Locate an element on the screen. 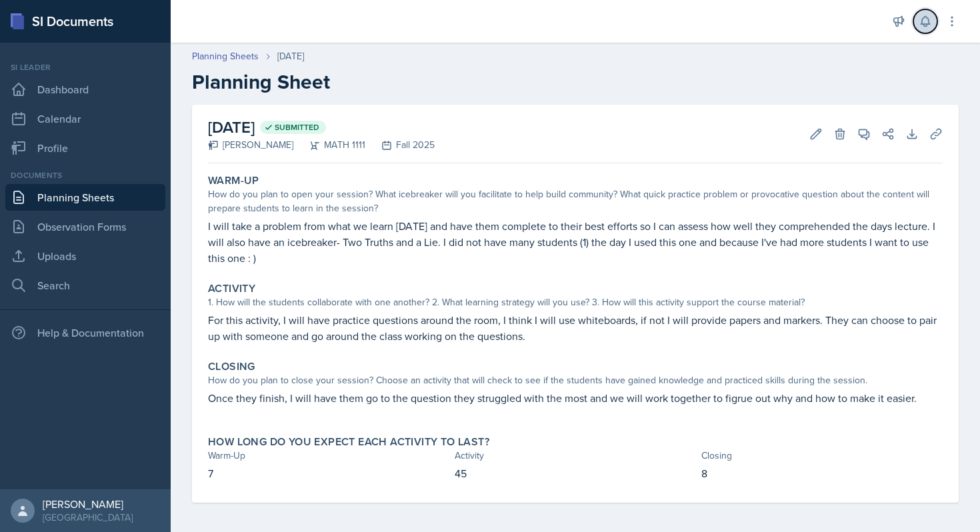 The width and height of the screenshot is (980, 532). div: Fall 2025 is located at coordinates (400, 145).